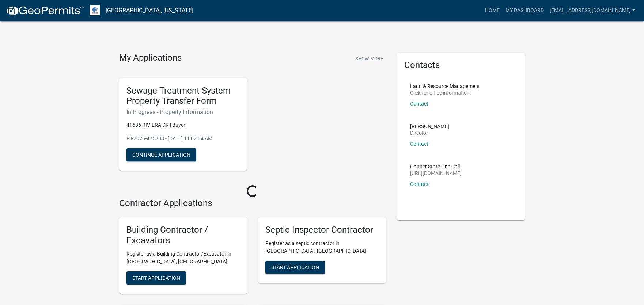 The height and width of the screenshot is (305, 644). Describe the element at coordinates (183, 112) in the screenshot. I see `h6: In Progress - Property Information` at that location.